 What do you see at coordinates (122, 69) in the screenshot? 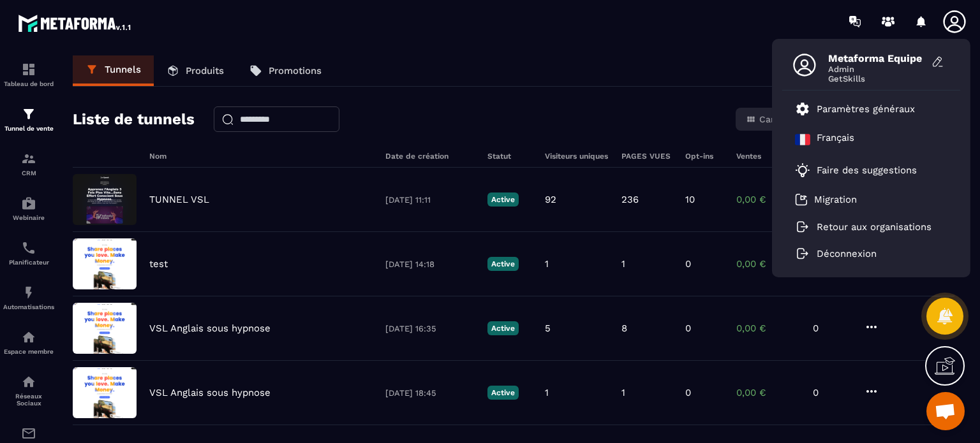
I see `p: Tunnels` at bounding box center [122, 69].